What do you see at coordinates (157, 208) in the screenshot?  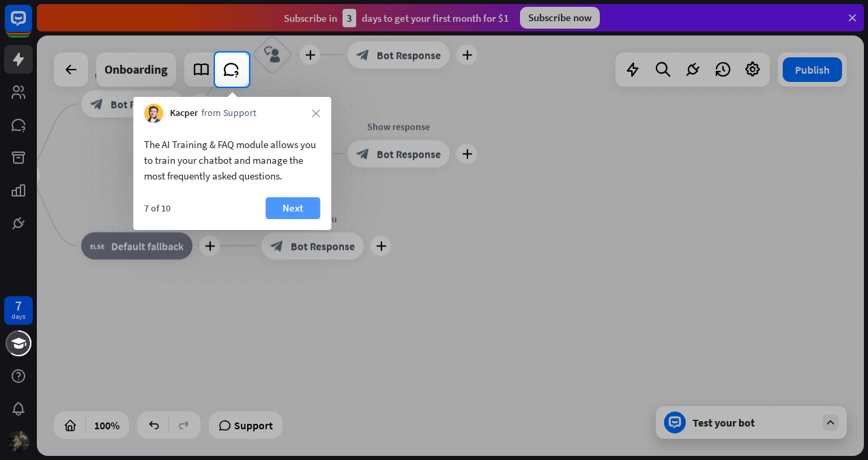 I see `div: 7 of 10` at bounding box center [157, 208].